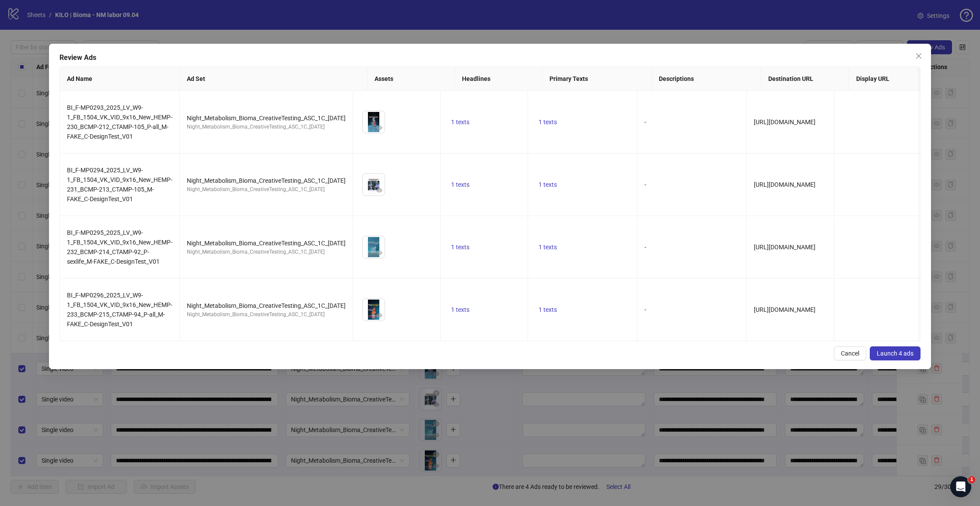 This screenshot has height=506, width=980. What do you see at coordinates (895, 353) in the screenshot?
I see `button: Launch 4 ads` at bounding box center [895, 353].